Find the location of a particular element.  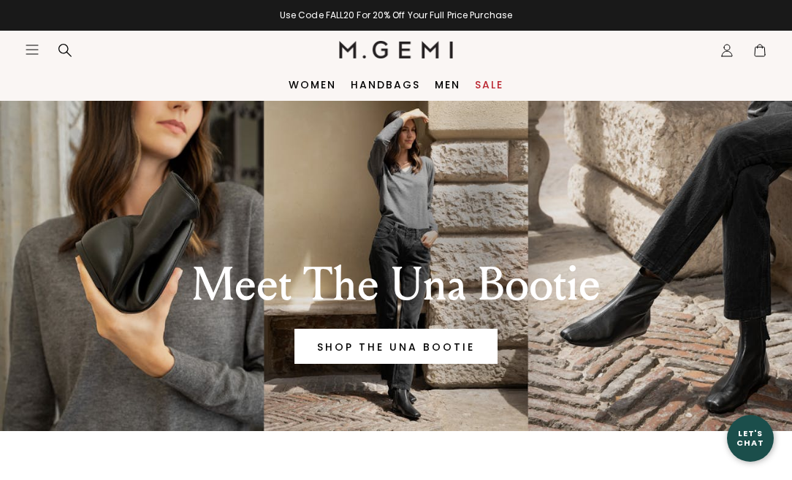

a: Men is located at coordinates (447, 85).